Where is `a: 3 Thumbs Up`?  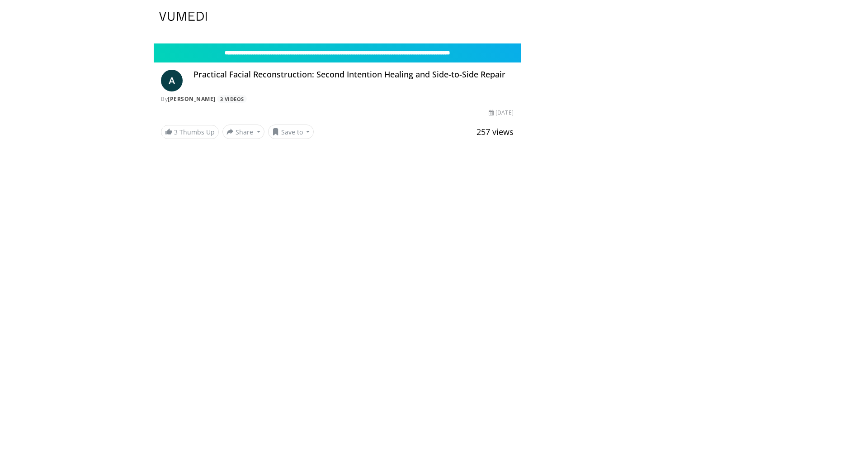
a: 3 Thumbs Up is located at coordinates (190, 132).